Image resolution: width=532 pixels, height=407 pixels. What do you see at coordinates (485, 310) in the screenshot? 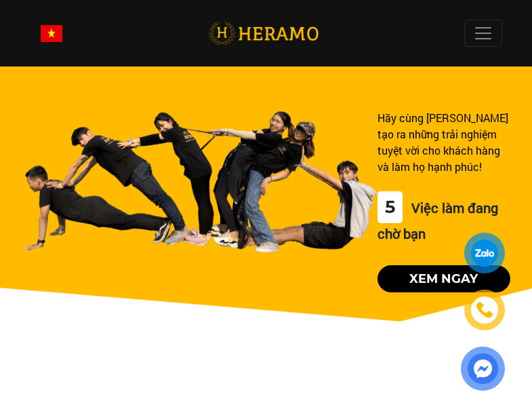
I see `a: phone-icon` at bounding box center [485, 310].